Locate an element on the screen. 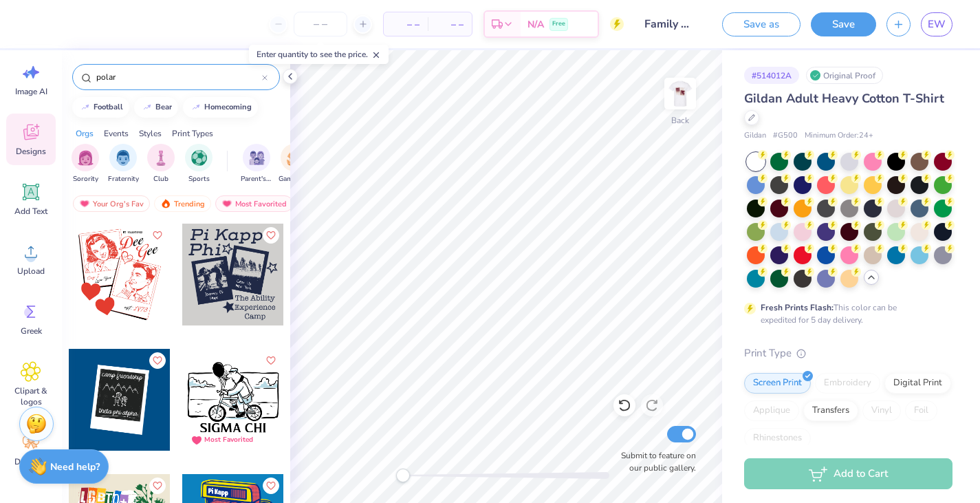 Image resolution: width=980 pixels, height=503 pixels. div: filter for Fraternity is located at coordinates (123, 164).